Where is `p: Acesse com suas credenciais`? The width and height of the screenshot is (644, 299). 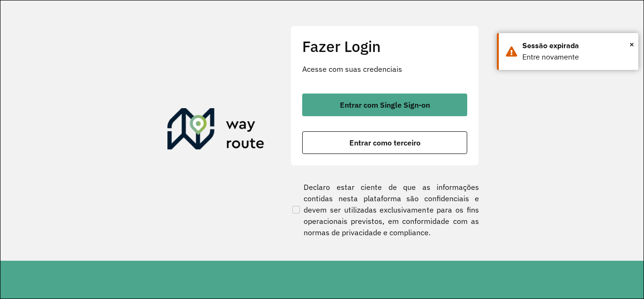 p: Acesse com suas credenciais is located at coordinates (385, 69).